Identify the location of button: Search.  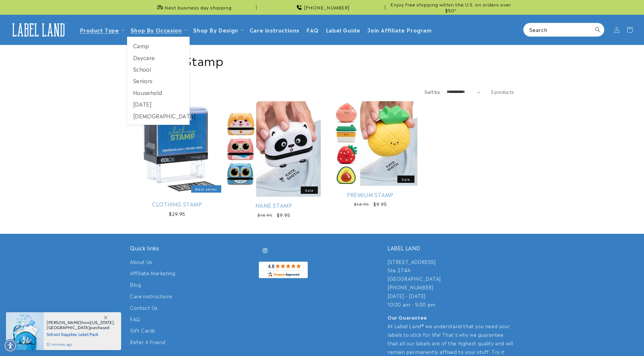
(598, 30).